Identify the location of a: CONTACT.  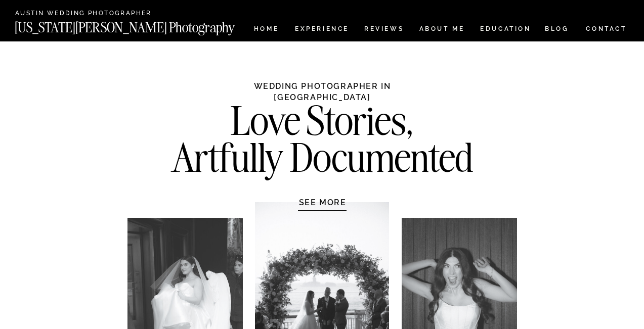
(607, 29).